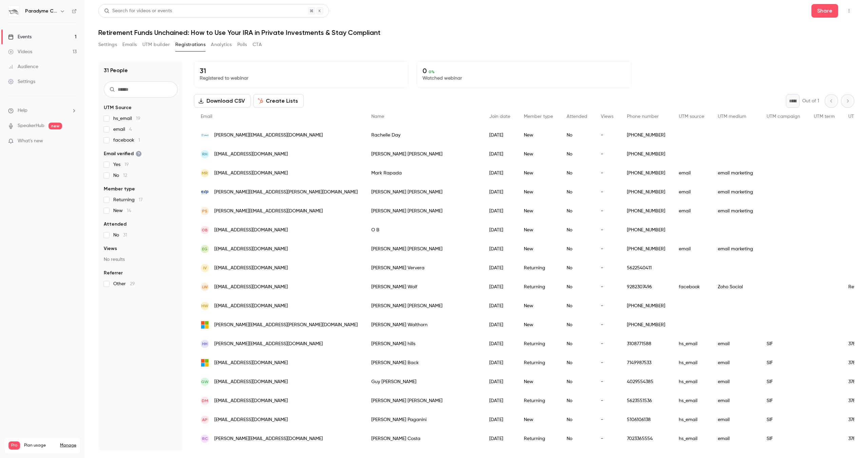 The width and height of the screenshot is (868, 458). Describe the element at coordinates (120, 176) in the screenshot. I see `span: No` at that location.